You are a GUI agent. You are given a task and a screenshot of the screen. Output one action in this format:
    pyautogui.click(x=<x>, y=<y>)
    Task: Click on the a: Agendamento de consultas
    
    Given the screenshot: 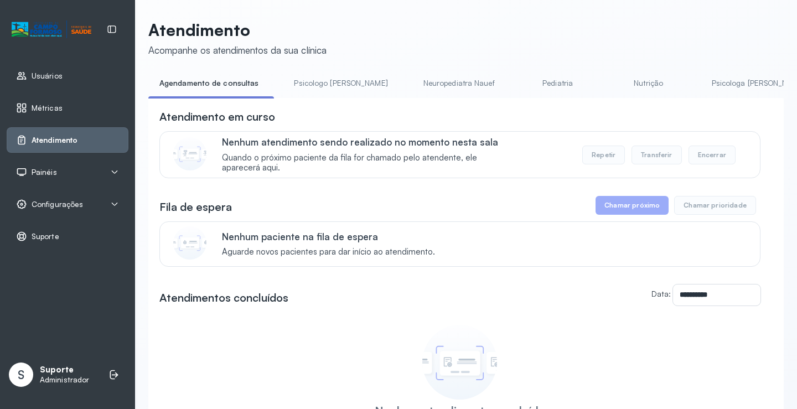 What is the action you would take?
    pyautogui.click(x=209, y=83)
    